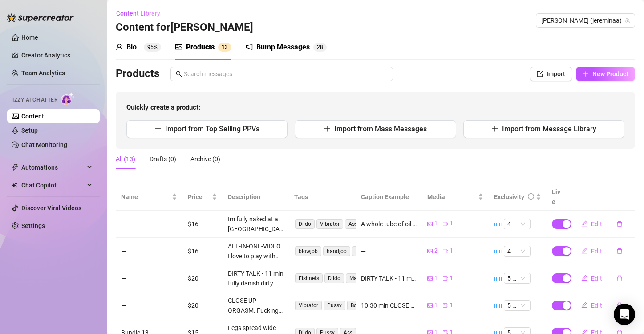 The width and height of the screenshot is (644, 334). Describe the element at coordinates (321, 47) in the screenshot. I see `span: 8` at that location.